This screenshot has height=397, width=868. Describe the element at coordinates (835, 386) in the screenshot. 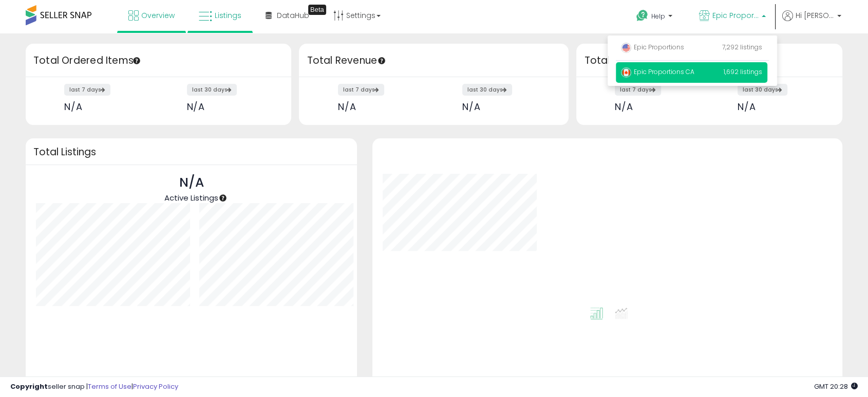

I see `span: 2025-09-17 20:28 GMT` at that location.